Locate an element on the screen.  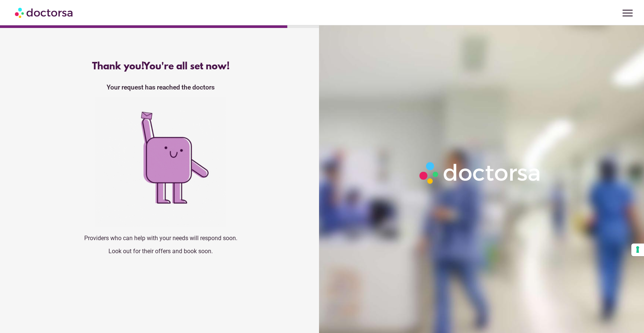
p: Look out for their offers and book soon. is located at coordinates (161, 251).